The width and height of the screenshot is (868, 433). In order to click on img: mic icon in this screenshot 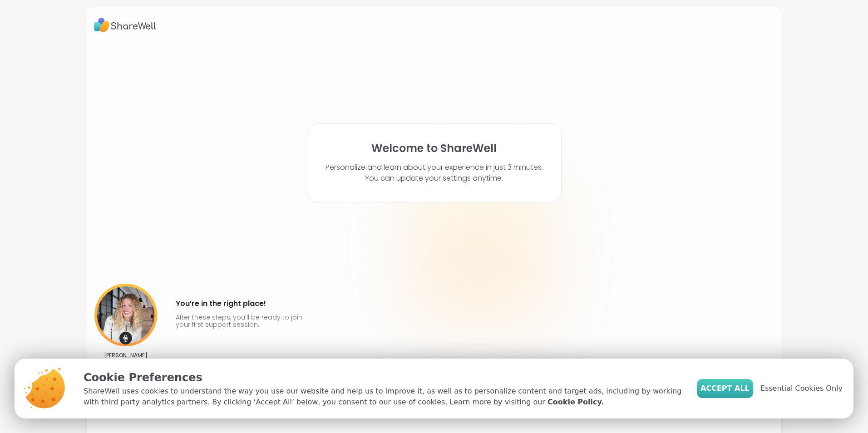, I will do `click(125, 338)`.